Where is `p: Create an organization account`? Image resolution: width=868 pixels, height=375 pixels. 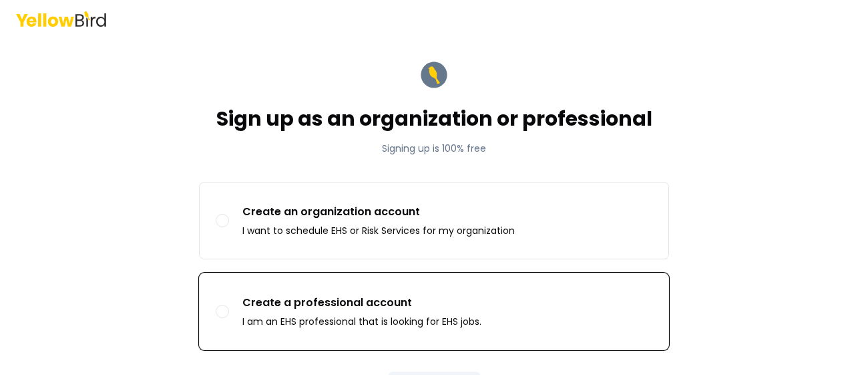 p: Create an organization account is located at coordinates (379, 212).